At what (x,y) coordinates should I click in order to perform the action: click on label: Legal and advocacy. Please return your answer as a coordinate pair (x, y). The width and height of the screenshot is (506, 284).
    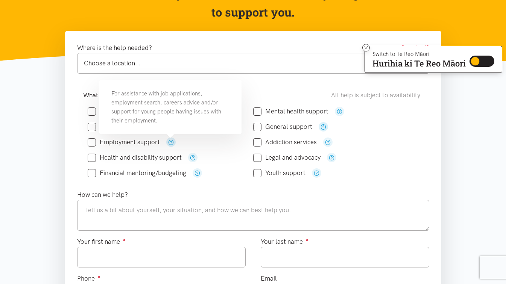
    Looking at the image, I should click on (287, 158).